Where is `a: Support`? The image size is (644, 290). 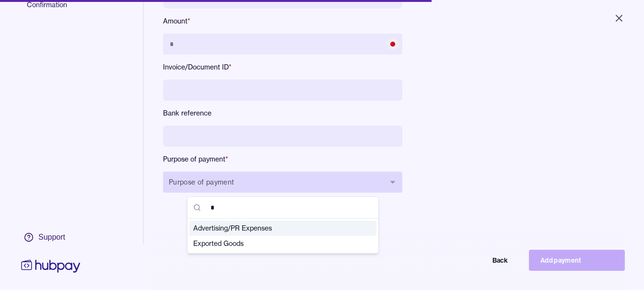
a: Support is located at coordinates (50, 238).